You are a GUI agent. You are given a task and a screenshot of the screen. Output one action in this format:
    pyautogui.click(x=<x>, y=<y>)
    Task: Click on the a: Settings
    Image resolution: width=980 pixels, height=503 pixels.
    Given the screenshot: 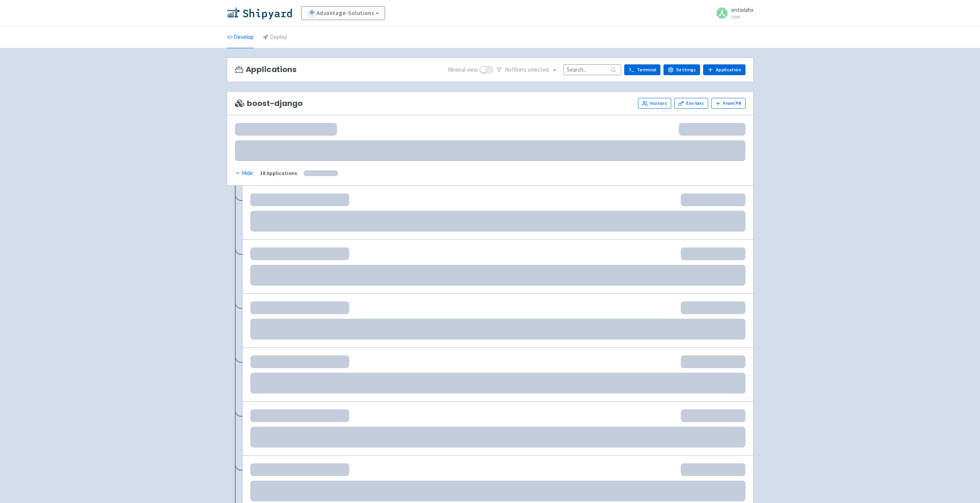 What is the action you would take?
    pyautogui.click(x=682, y=70)
    